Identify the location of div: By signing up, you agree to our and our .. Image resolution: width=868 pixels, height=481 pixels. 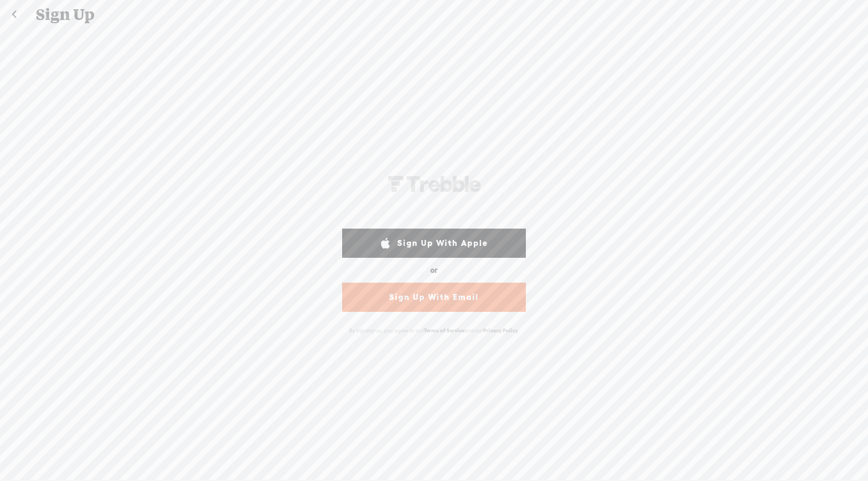
(434, 330).